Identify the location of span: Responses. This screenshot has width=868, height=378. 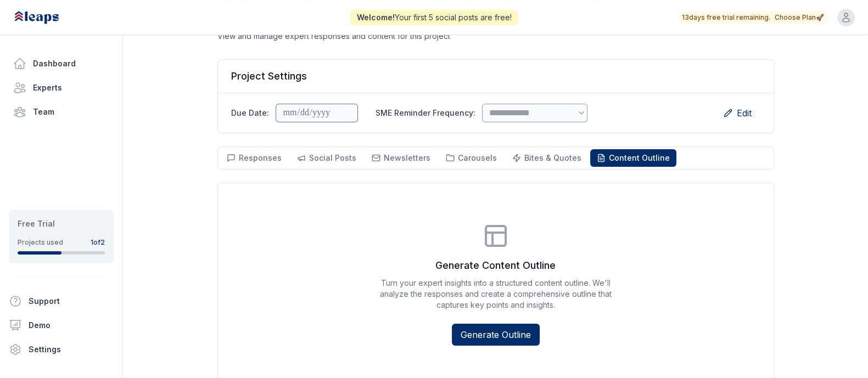
(261, 157).